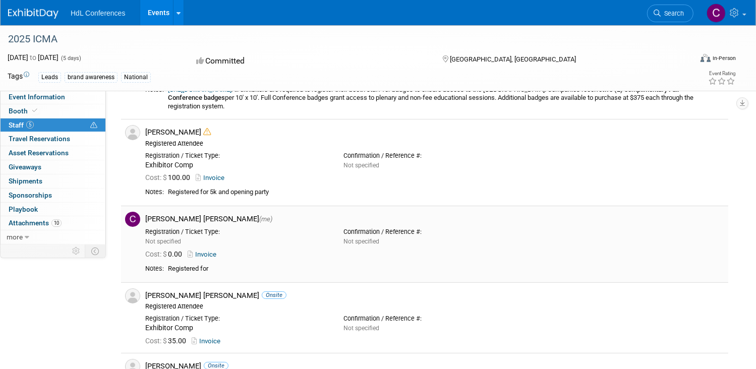 The height and width of the screenshot is (369, 756). I want to click on i: Double-book Warning!, so click(207, 132).